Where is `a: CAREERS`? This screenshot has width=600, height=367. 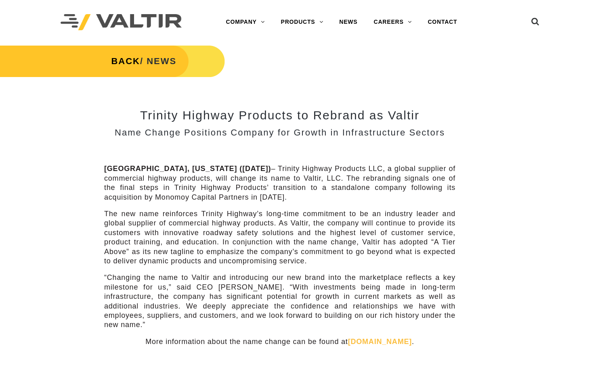 a: CAREERS is located at coordinates (393, 22).